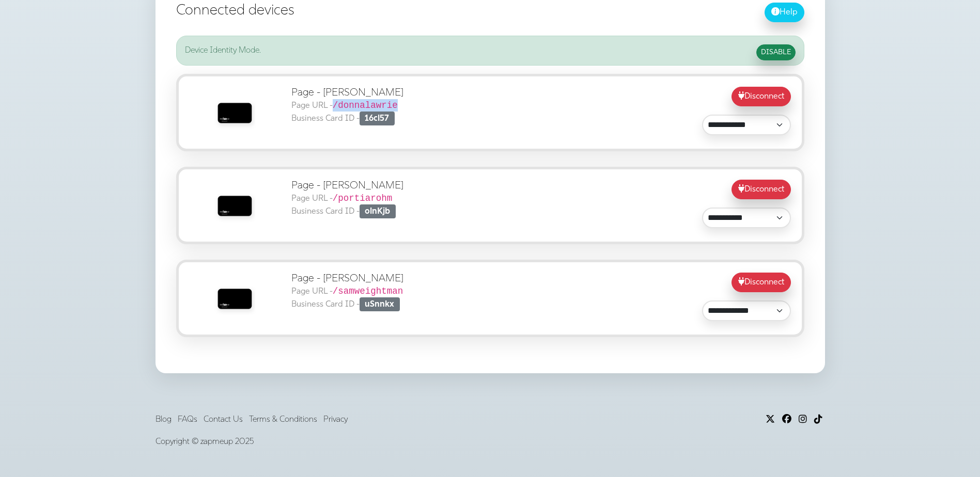 The height and width of the screenshot is (477, 980). I want to click on a: Contact Us, so click(223, 420).